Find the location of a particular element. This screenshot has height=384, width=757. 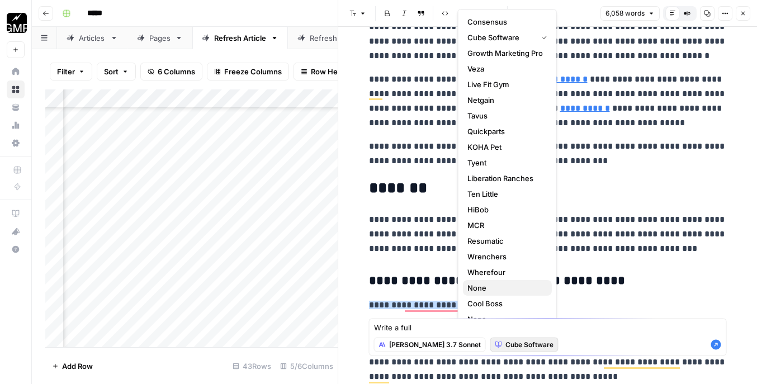

a: Pages is located at coordinates (160, 38).